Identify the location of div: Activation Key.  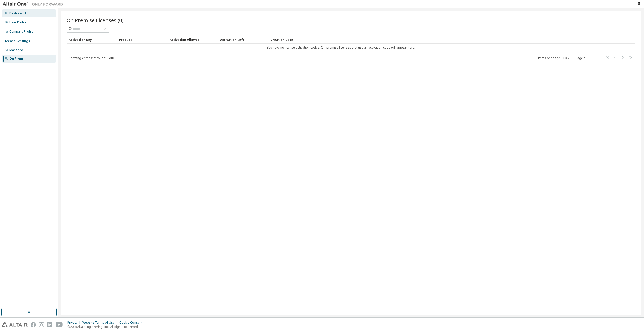
(92, 40).